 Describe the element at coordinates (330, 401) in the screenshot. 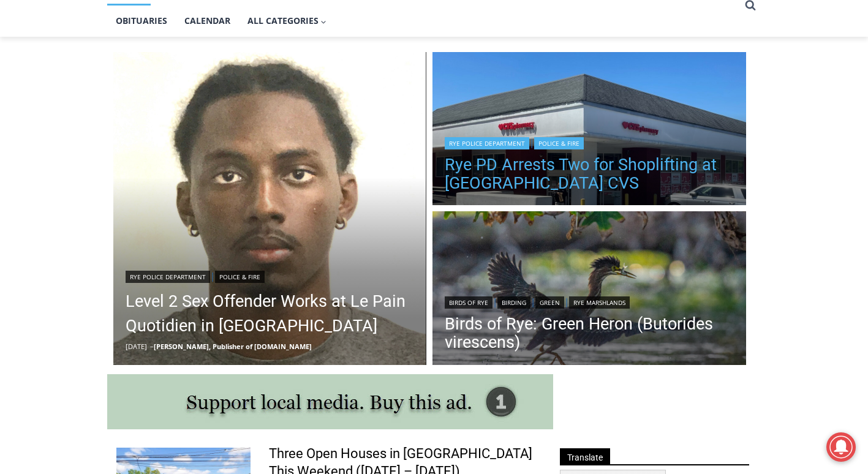

I see `img: support local media, buy this ad` at that location.